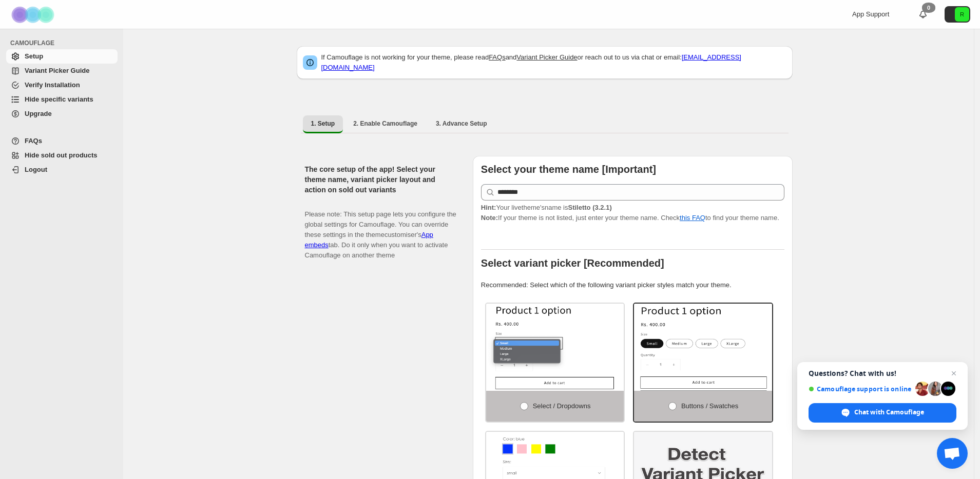  I want to click on span: Logout, so click(36, 170).